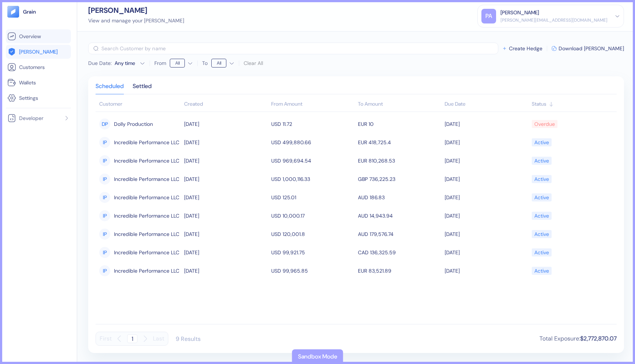  Describe the element at coordinates (578, 339) in the screenshot. I see `div: Total Exposure :` at that location.